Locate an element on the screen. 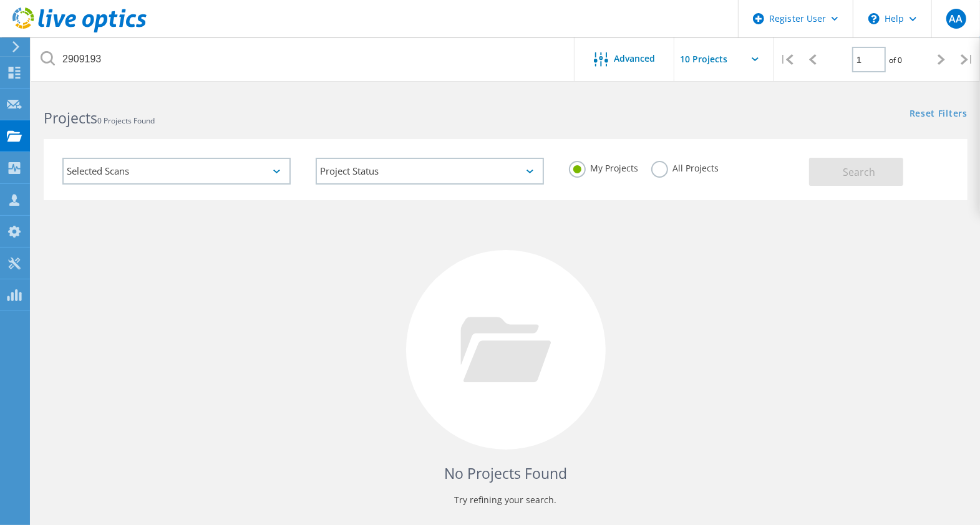  div: Project Status is located at coordinates (430, 171).